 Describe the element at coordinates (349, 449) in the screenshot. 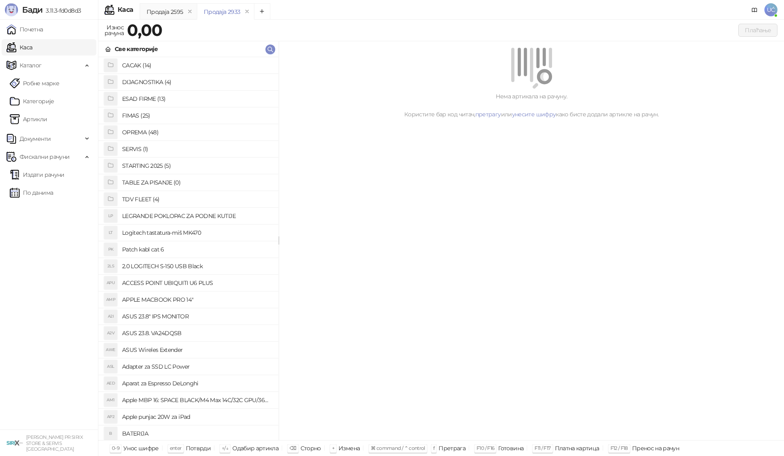

I see `div: Измена` at that location.